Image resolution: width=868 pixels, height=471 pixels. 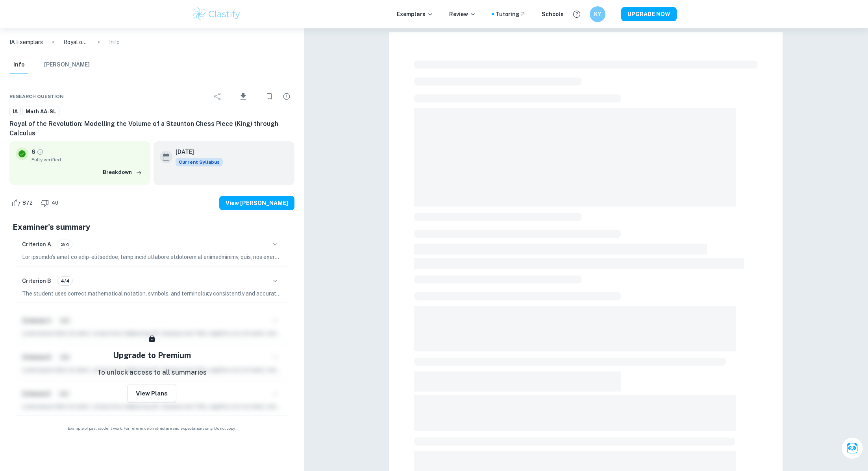 What do you see at coordinates (41, 111) in the screenshot?
I see `span: Math AA-SL` at bounding box center [41, 111].